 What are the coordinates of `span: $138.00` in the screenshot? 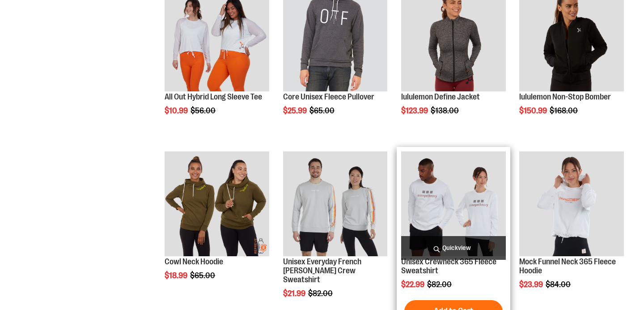 It's located at (445, 110).